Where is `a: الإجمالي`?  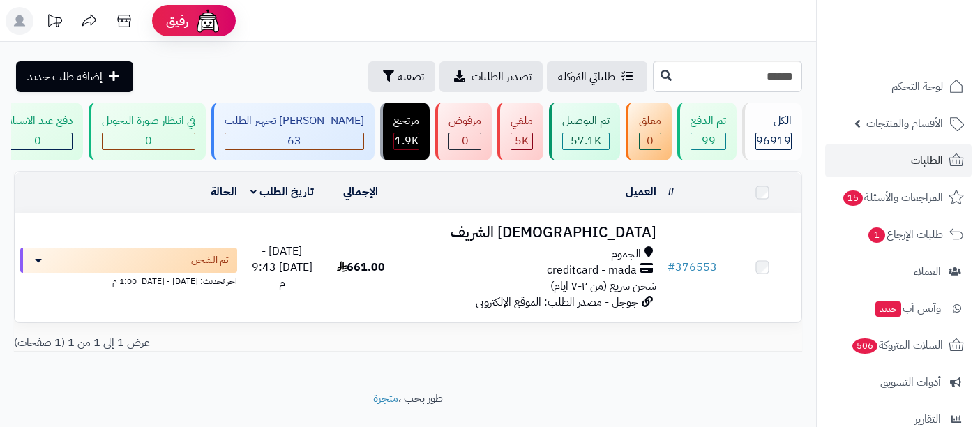 a: الإجمالي is located at coordinates (361, 192).